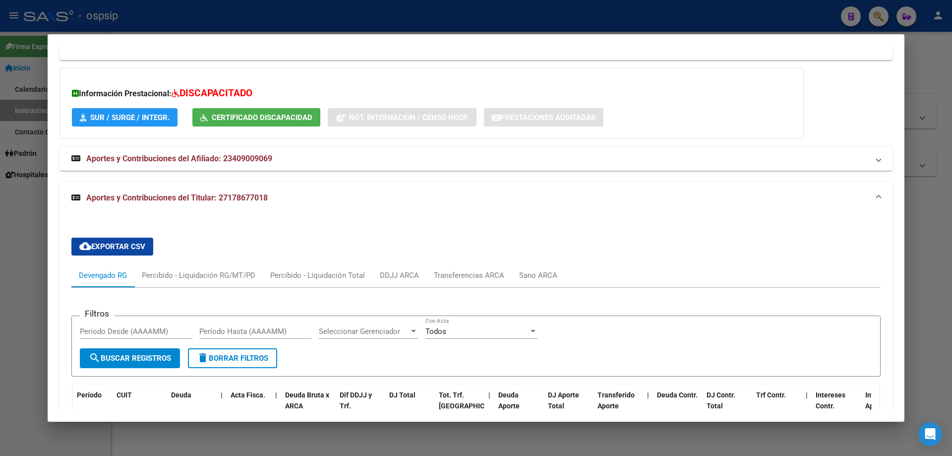  What do you see at coordinates (112, 246) in the screenshot?
I see `span: Exportar CSV` at bounding box center [112, 246].